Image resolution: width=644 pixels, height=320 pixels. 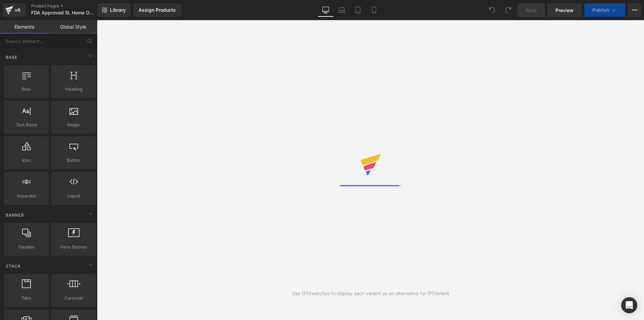 I want to click on span: Banner, so click(x=15, y=215).